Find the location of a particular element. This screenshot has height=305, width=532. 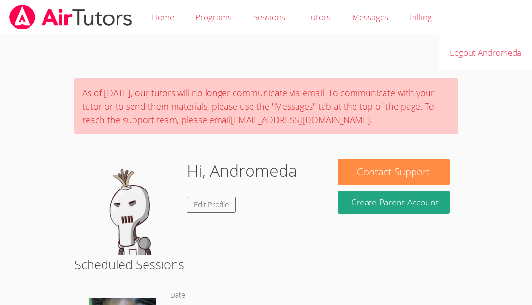

button: Contact Support is located at coordinates (394, 172).